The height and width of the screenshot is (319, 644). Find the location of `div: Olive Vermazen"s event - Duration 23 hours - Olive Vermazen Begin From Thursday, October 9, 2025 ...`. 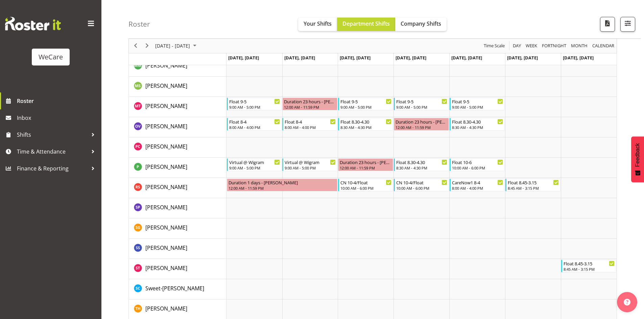

div: Olive Vermazen"s event - Duration 23 hours - Olive Vermazen Begin From Thursday, October 9, 2025 ... is located at coordinates (421, 124).